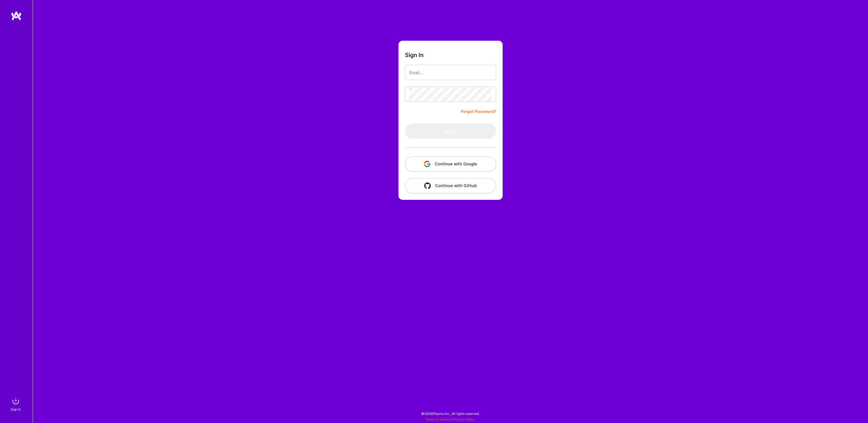  Describe the element at coordinates (16, 409) in the screenshot. I see `div: Sign In` at that location.